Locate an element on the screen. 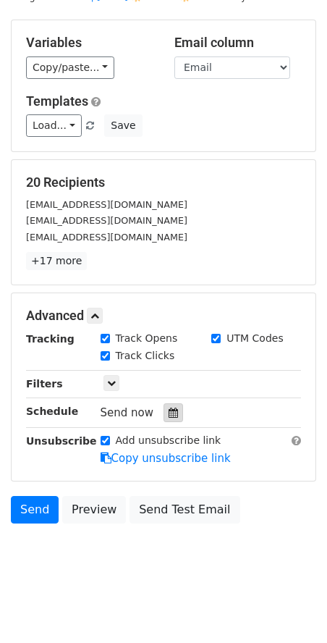 The image size is (327, 643). a: Load... is located at coordinates (54, 125).